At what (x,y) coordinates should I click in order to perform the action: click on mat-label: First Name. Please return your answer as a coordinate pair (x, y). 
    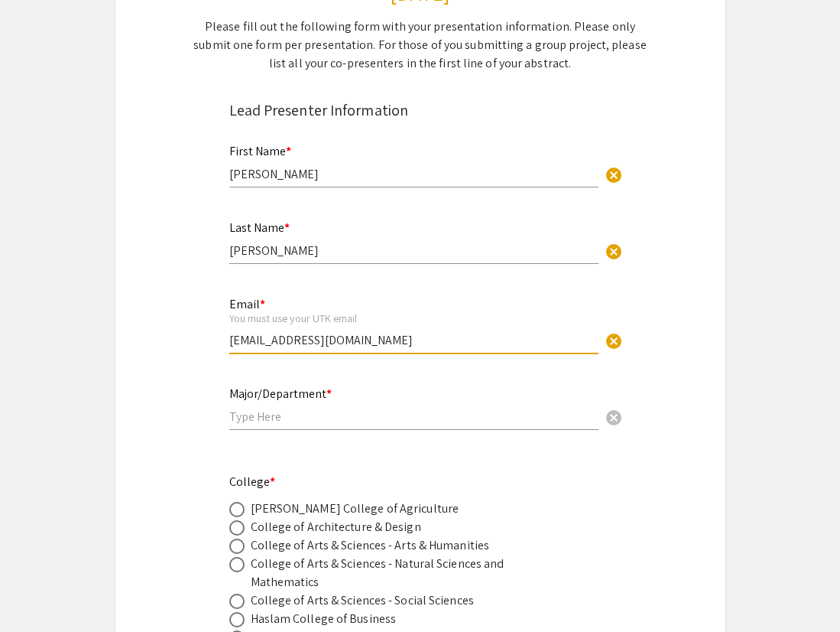
    Looking at the image, I should click on (259, 151).